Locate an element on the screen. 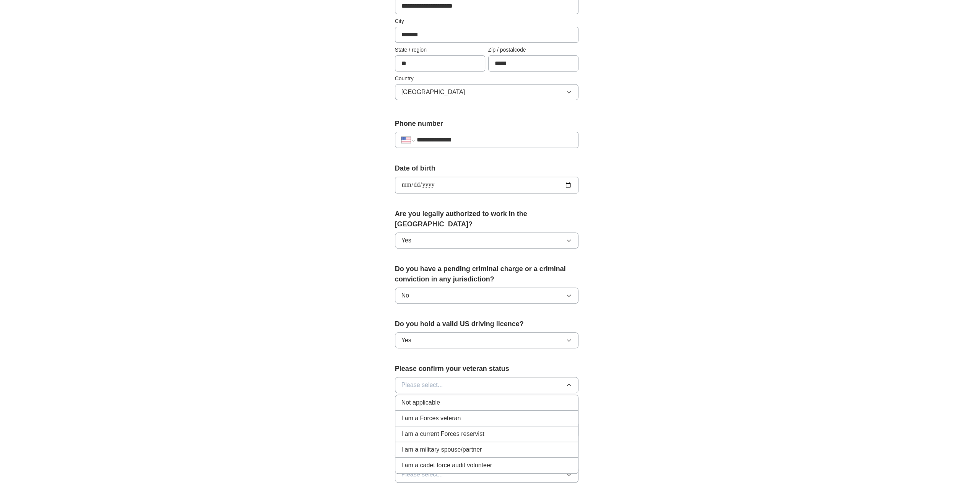 The width and height of the screenshot is (973, 486). label: City is located at coordinates (487, 21).